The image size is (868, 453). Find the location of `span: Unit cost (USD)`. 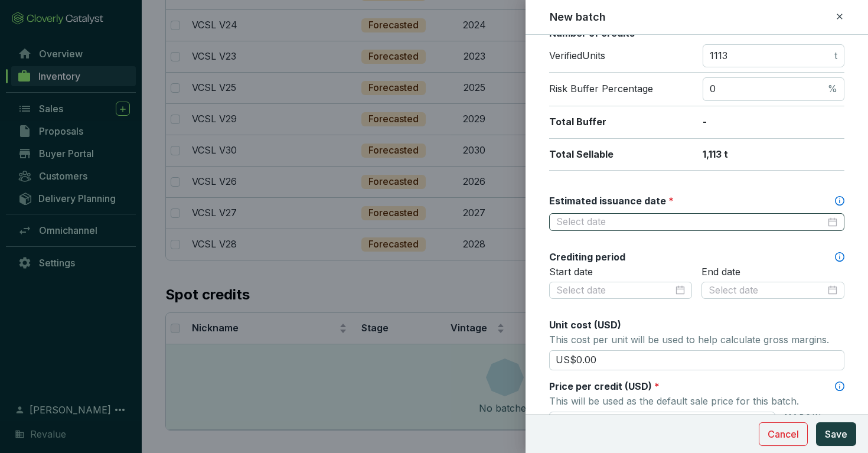

span: Unit cost (USD) is located at coordinates (585, 325).